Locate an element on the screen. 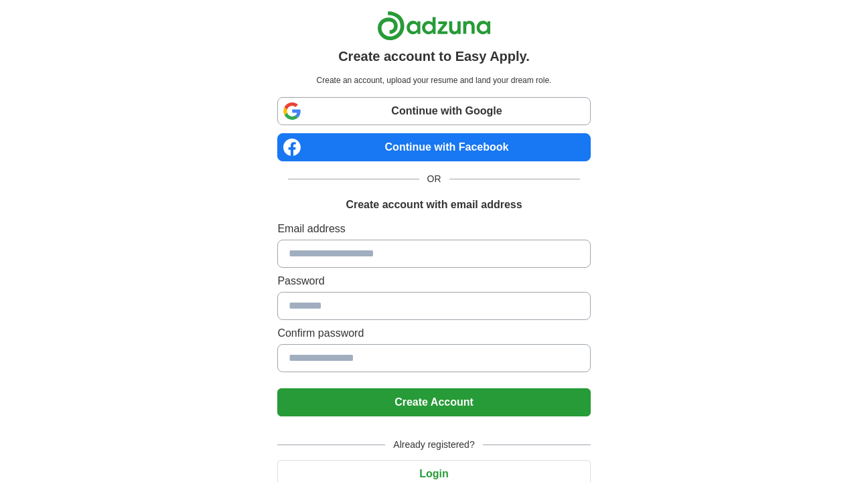 The image size is (868, 482). label: Password is located at coordinates (434, 281).